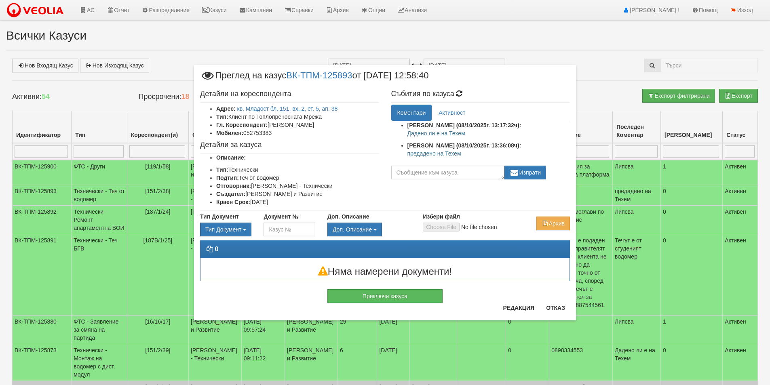 This screenshot has height=385, width=770. What do you see at coordinates (226, 230) in the screenshot?
I see `button: Тип Документ` at bounding box center [226, 230].